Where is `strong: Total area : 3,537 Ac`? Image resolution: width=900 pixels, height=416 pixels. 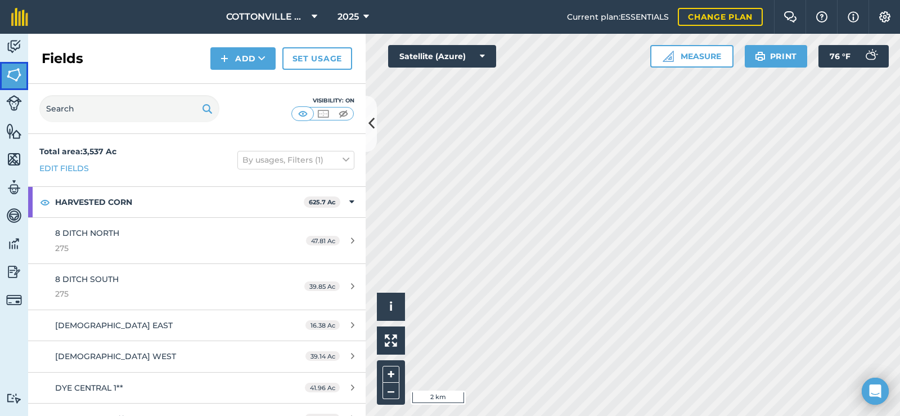
strong: Total area : 3,537 Ac is located at coordinates (78, 151).